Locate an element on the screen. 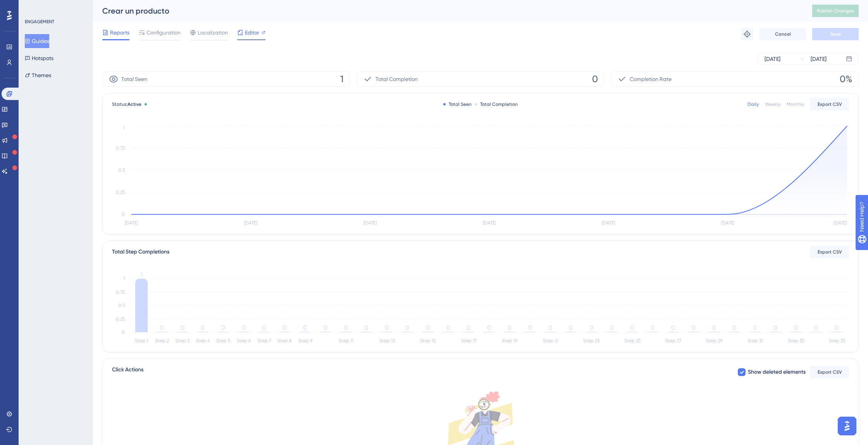 Image resolution: width=868 pixels, height=445 pixels. tspan: Step 11 is located at coordinates (346, 340).